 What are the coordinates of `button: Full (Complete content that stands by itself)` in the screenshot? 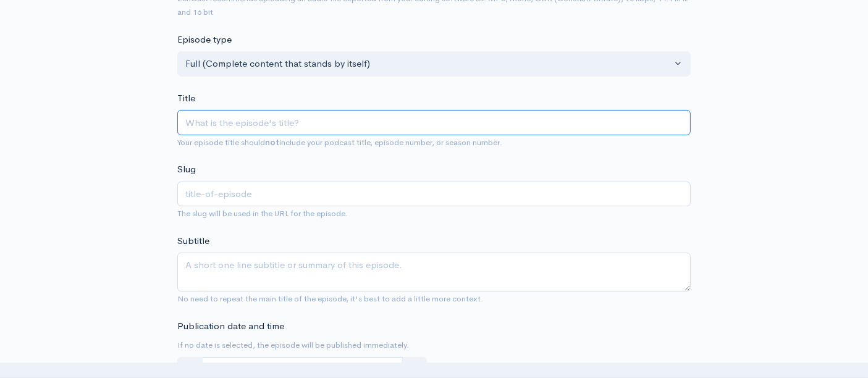 It's located at (434, 64).